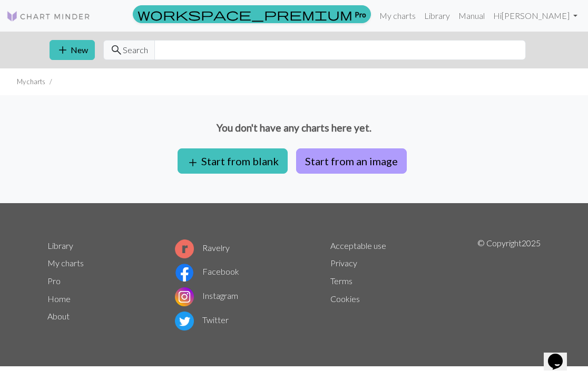 This screenshot has width=588, height=381. I want to click on a: Ravelry, so click(202, 248).